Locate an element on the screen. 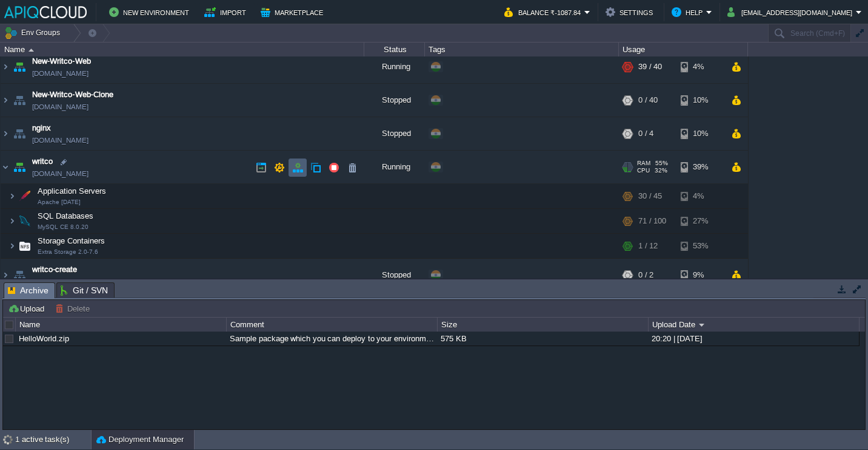 The image size is (868, 450). button: Help is located at coordinates (689, 12).